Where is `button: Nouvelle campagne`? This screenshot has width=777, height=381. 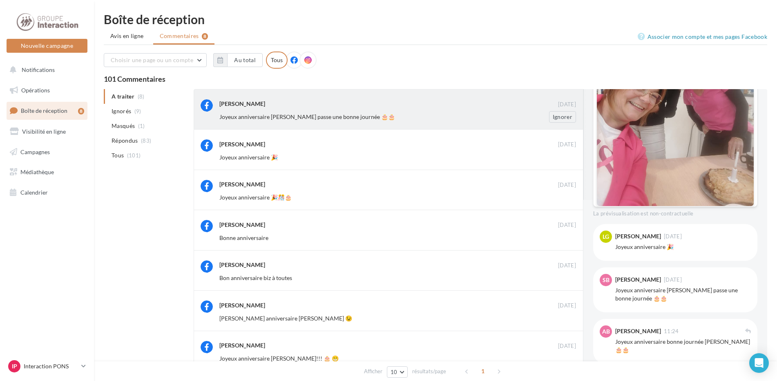 button: Nouvelle campagne is located at coordinates (47, 46).